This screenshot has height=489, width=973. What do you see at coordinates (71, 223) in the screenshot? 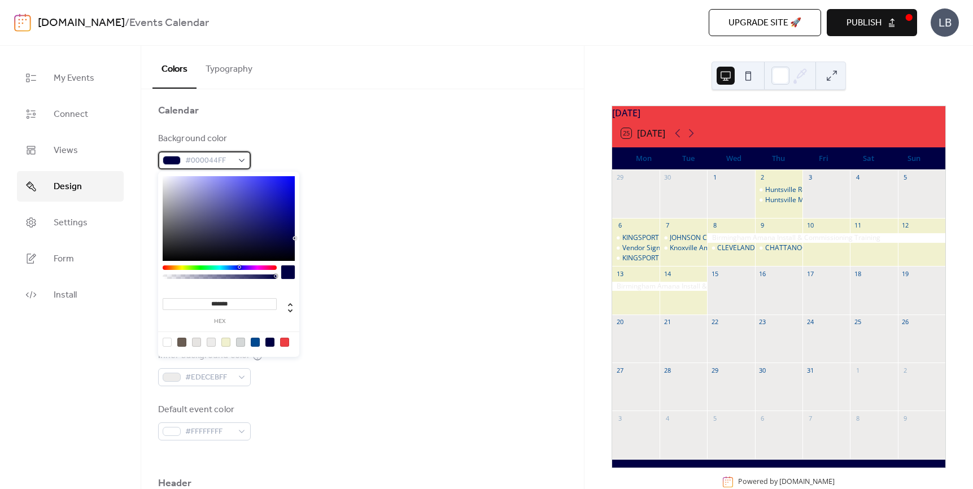
I see `span: Settings` at bounding box center [71, 223].